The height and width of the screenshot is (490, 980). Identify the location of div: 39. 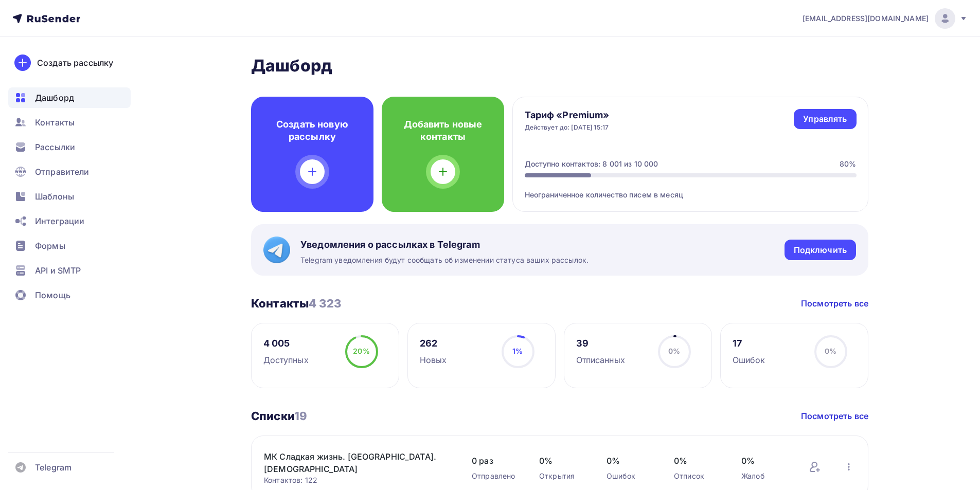
(600, 344).